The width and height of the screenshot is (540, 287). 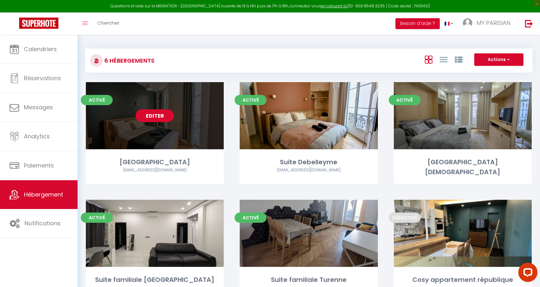 I want to click on span: Messages, so click(x=38, y=107).